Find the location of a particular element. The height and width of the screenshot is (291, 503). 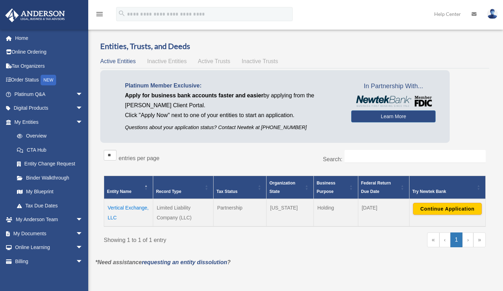

p: Platinum Member Exclusive: is located at coordinates (233, 86).